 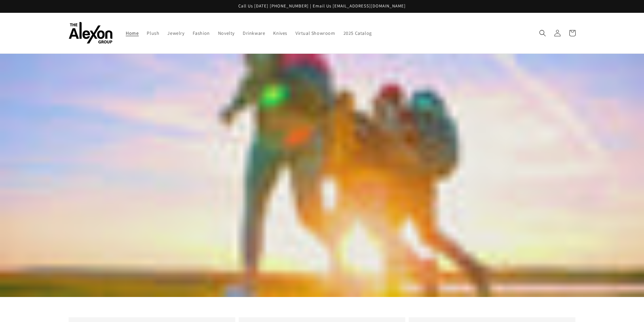 What do you see at coordinates (132, 33) in the screenshot?
I see `a: Home` at bounding box center [132, 33].